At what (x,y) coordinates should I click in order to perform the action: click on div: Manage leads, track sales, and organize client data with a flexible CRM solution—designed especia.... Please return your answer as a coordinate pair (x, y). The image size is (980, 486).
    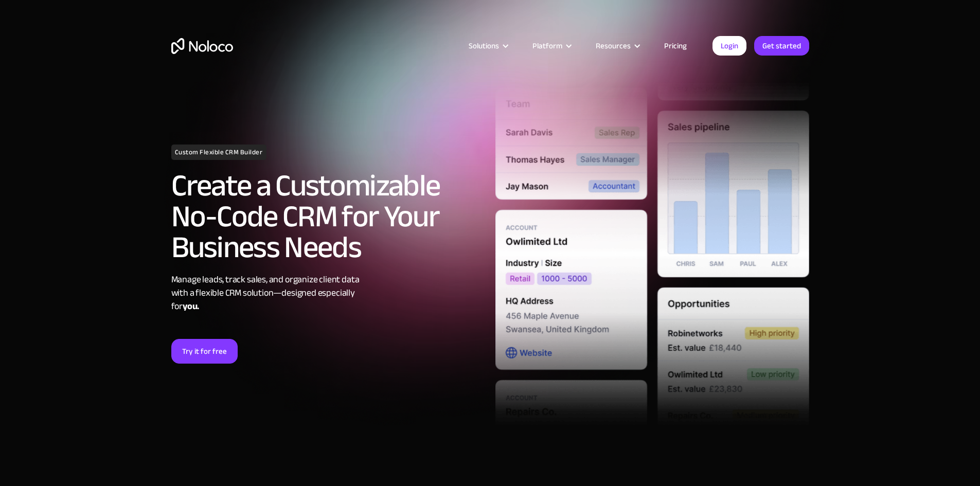
    Looking at the image, I should click on (328, 293).